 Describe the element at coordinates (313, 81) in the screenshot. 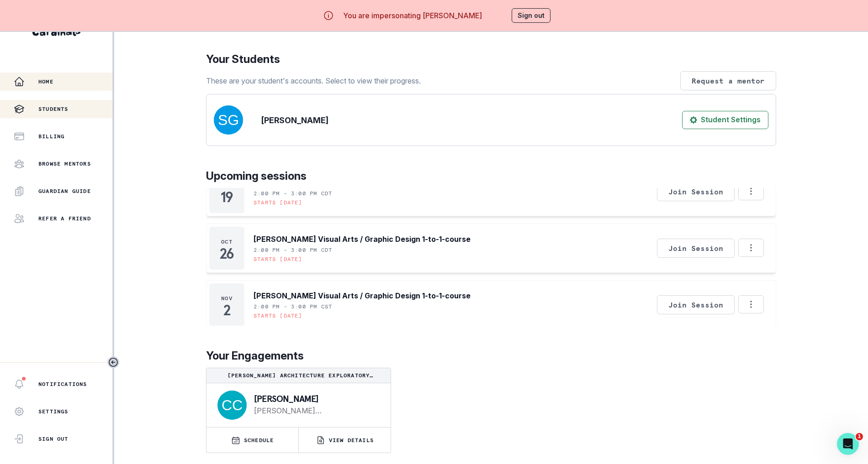

I see `p: These are your student's accounts. Select to view their progress.` at that location.